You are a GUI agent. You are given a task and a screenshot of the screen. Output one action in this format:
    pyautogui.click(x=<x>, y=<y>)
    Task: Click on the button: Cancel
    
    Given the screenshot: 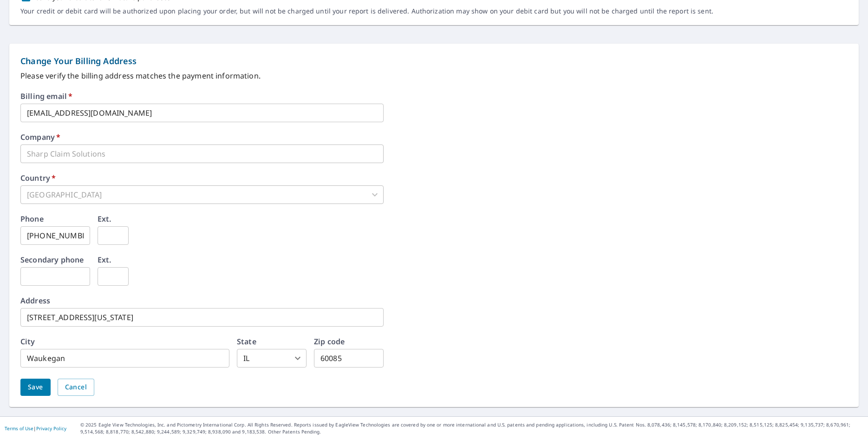 What is the action you would take?
    pyautogui.click(x=76, y=387)
    